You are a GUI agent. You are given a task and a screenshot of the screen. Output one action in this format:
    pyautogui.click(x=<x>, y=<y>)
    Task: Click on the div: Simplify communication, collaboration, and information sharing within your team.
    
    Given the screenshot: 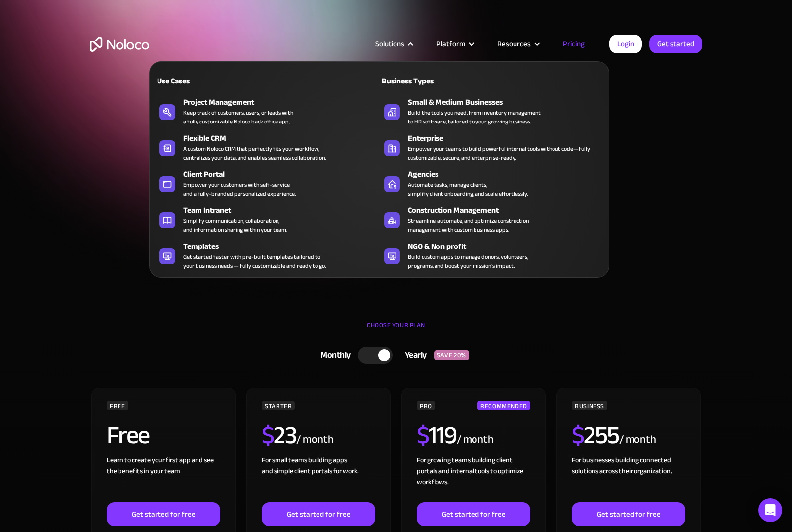 What is the action you would take?
    pyautogui.click(x=235, y=225)
    